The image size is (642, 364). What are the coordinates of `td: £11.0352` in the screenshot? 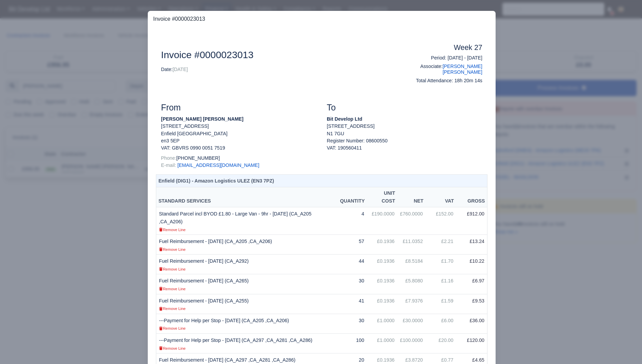 It's located at (412, 244).